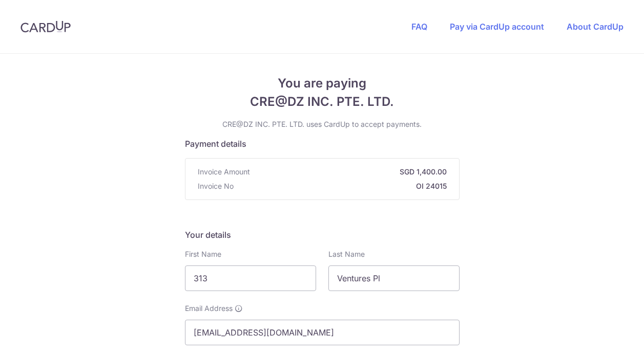 This screenshot has height=356, width=644. Describe the element at coordinates (322, 124) in the screenshot. I see `p: CRE@DZ INC. PTE. LTD. uses CardUp to accept payments.` at that location.